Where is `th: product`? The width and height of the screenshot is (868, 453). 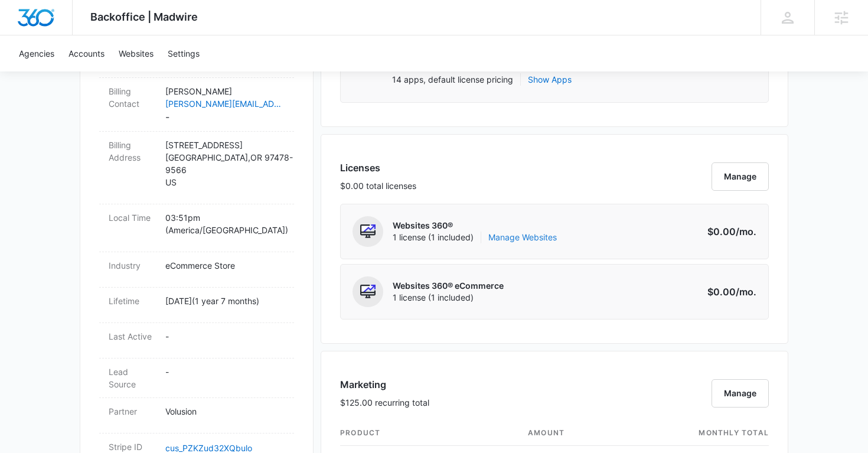
th: product is located at coordinates (429, 432).